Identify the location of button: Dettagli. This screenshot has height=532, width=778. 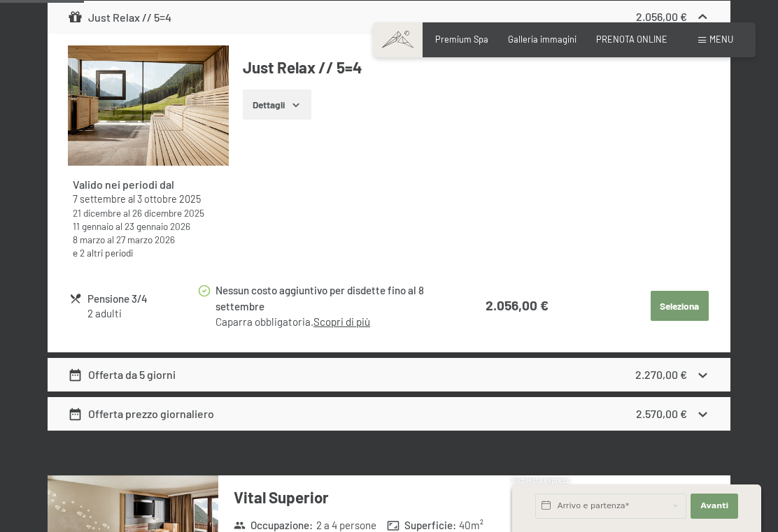
(276, 105).